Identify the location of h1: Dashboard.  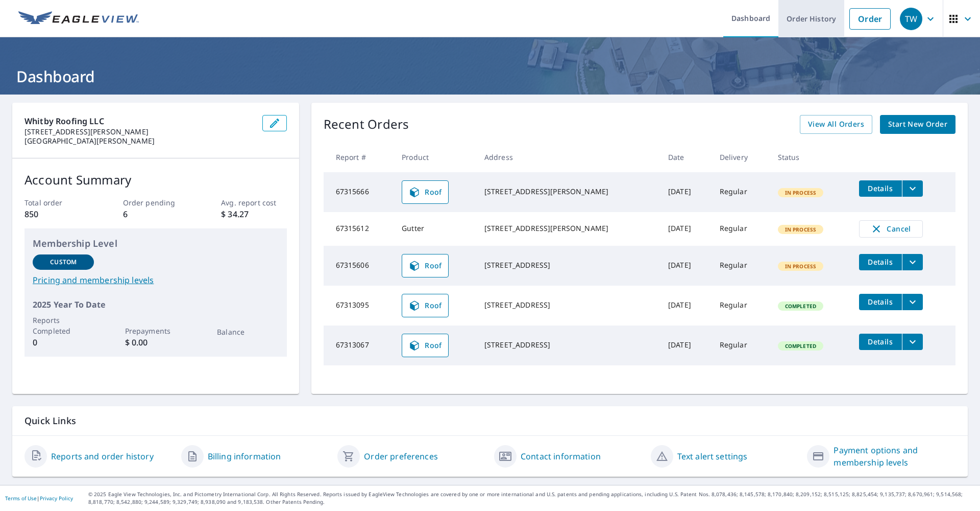
(490, 76).